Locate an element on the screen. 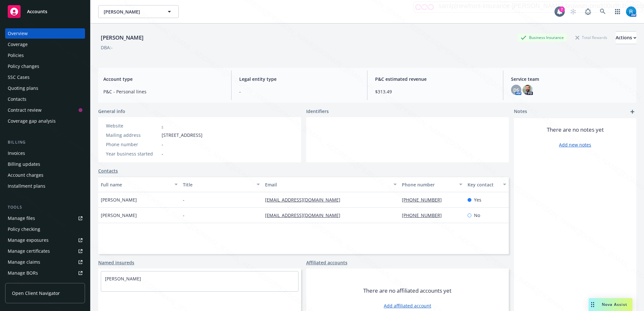 The width and height of the screenshot is (644, 311). a: Manage exposures is located at coordinates (45, 241).